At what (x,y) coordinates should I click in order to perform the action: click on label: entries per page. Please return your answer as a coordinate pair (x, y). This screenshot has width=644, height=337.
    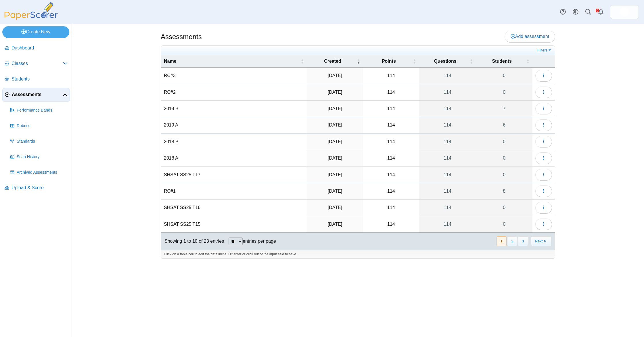
    Looking at the image, I should click on (259, 241).